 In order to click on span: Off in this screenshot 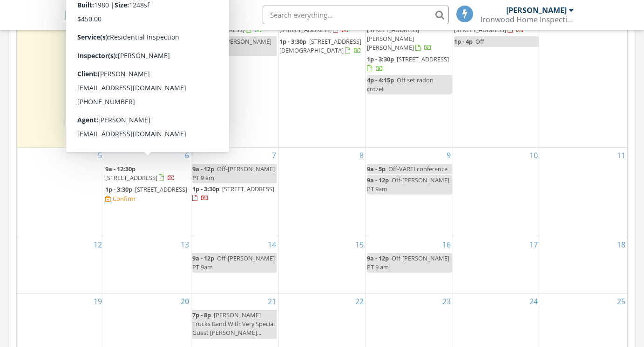, I will do `click(479, 42)`.